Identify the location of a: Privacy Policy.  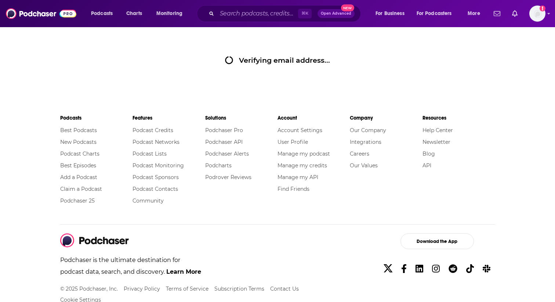
(142, 289).